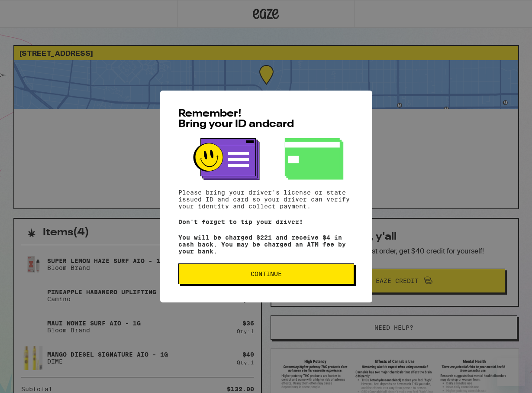 This screenshot has height=393, width=532. I want to click on span: Remember! Bring your ID and card, so click(236, 119).